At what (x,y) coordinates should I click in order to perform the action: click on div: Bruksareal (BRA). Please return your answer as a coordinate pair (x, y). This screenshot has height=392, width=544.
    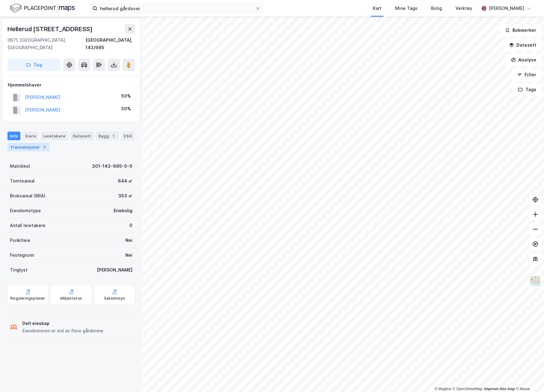
    Looking at the image, I should click on (28, 196).